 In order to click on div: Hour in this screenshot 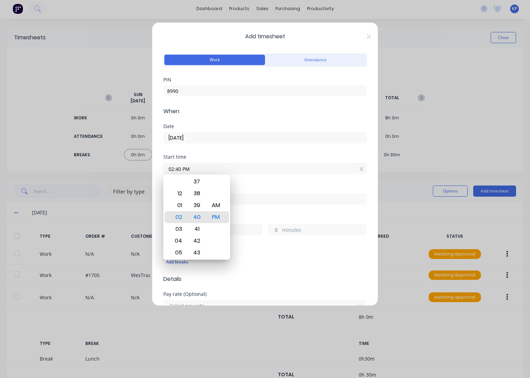, I will do `click(177, 217)`.